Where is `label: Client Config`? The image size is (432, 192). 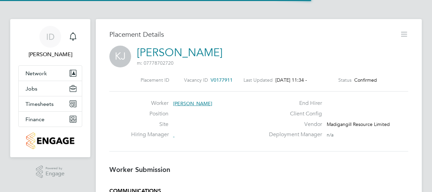 label: Client Config is located at coordinates (294, 114).